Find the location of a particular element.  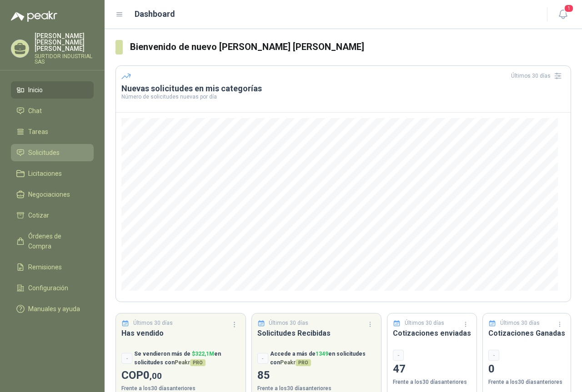

button: 1 is located at coordinates (563, 14).